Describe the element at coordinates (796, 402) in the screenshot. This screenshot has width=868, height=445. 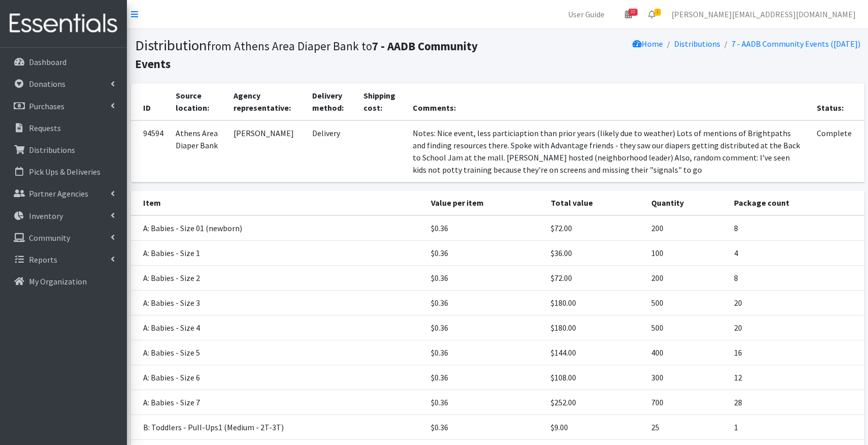
I see `td: 28` at that location.